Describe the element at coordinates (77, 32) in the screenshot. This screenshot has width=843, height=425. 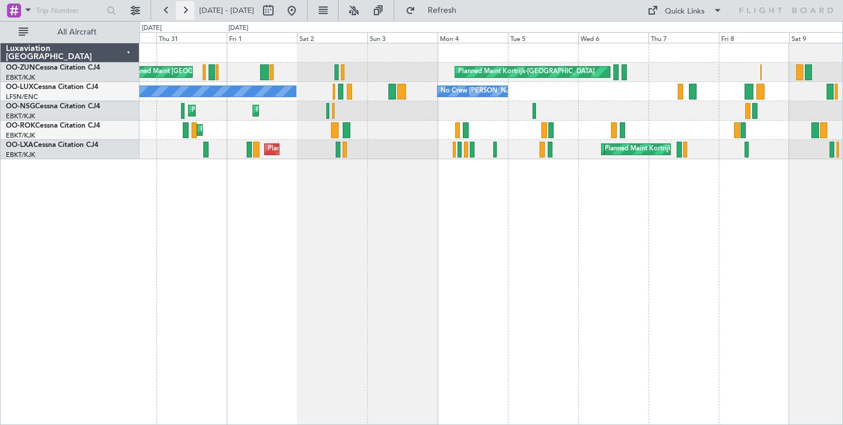
I see `span: All Aircraft` at that location.